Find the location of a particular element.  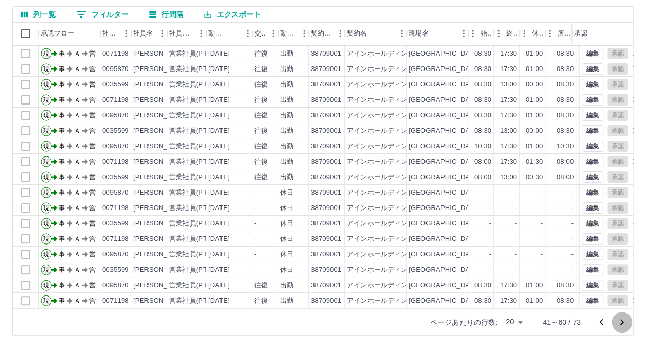

div: 休日 is located at coordinates (287, 192).